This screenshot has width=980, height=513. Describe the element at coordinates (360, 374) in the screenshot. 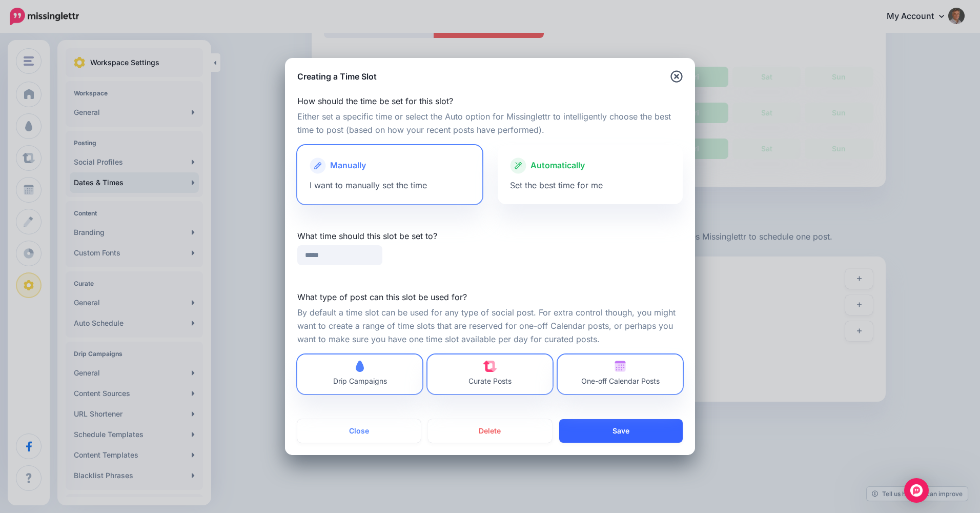

I see `a: Drip Campaigns` at that location.